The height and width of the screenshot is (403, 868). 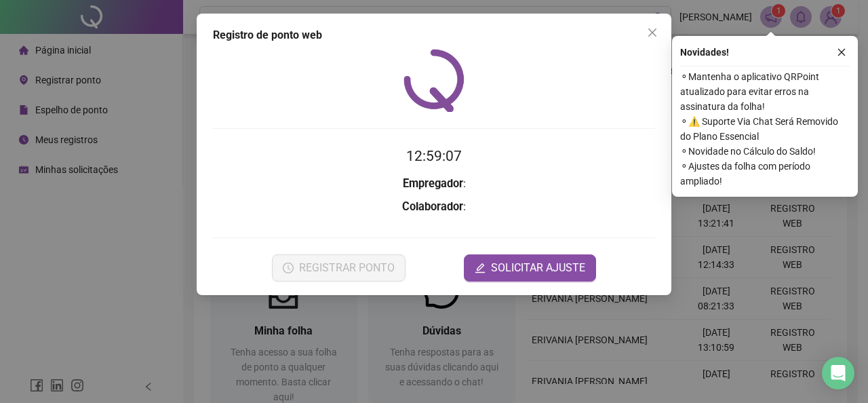 I want to click on span: ⚬ Ajustes da folha com período ampliado!, so click(x=765, y=174).